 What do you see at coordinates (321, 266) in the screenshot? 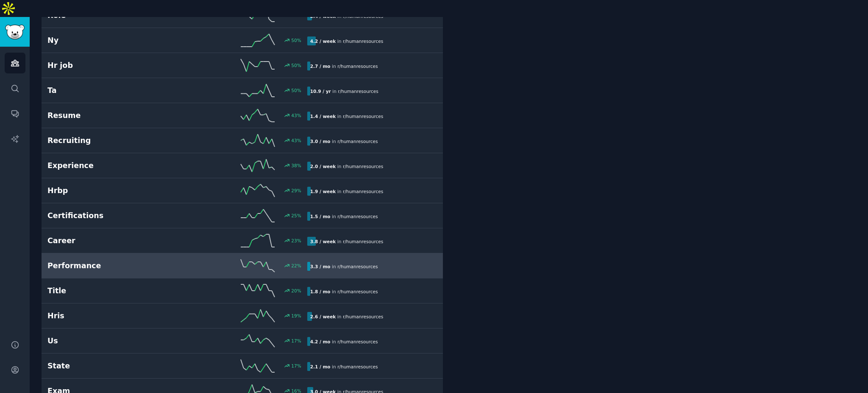
I see `b: 3.3 / mo` at bounding box center [321, 266].